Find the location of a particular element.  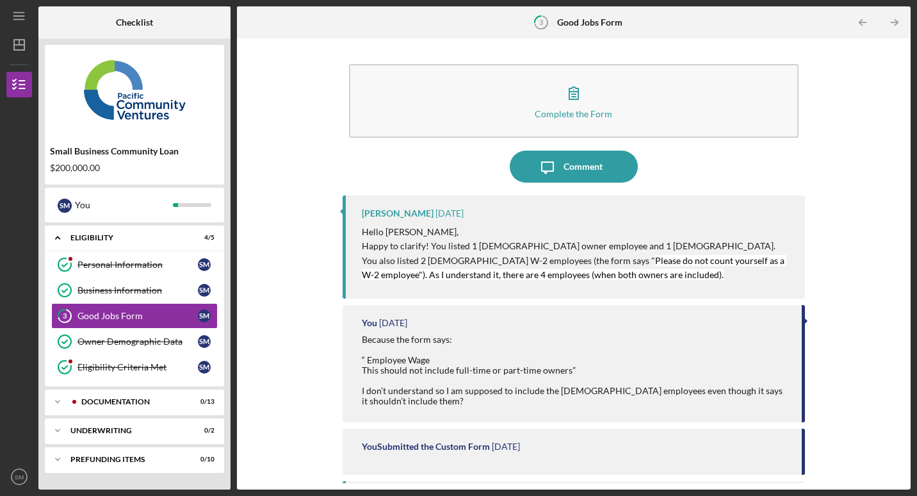

button: SM is located at coordinates (19, 477).